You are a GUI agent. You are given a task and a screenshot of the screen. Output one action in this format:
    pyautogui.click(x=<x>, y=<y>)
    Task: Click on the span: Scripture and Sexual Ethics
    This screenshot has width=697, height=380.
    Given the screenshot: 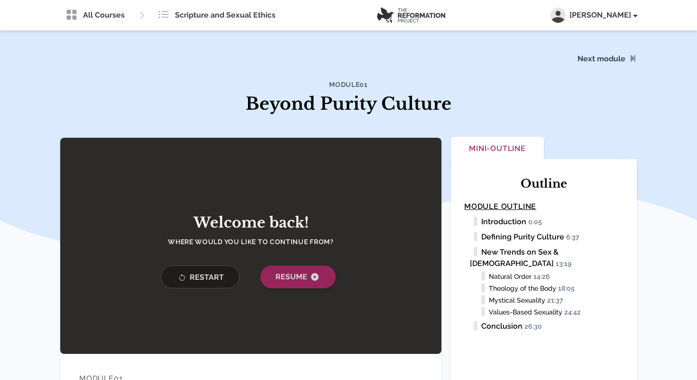 What is the action you would take?
    pyautogui.click(x=225, y=15)
    